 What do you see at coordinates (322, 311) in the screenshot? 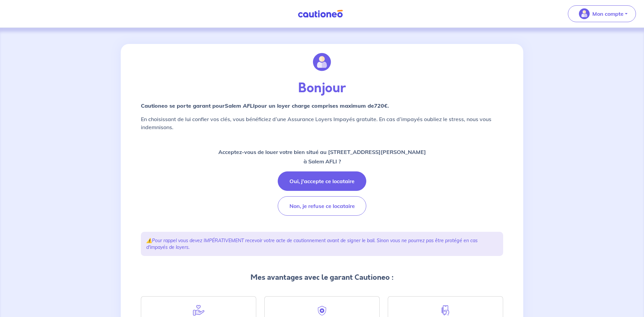
I see `img: security.svg` at bounding box center [322, 311].